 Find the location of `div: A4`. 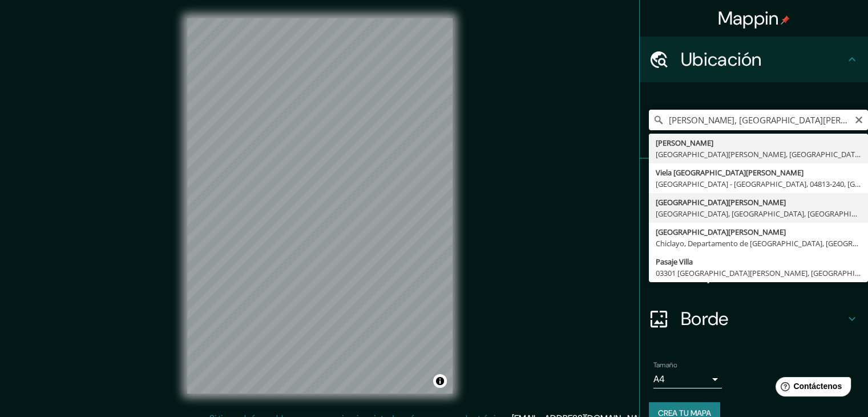

div: A4 is located at coordinates (687, 379).